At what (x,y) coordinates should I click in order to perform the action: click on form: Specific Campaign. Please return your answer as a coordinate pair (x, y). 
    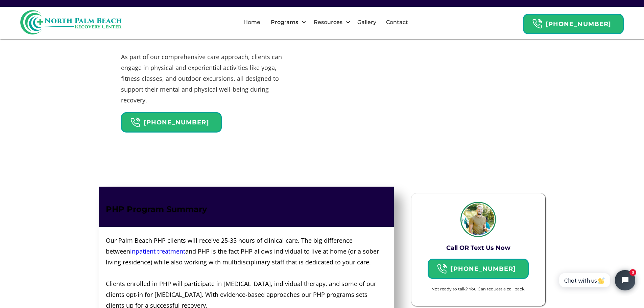
    Looking at the image, I should click on (478, 290).